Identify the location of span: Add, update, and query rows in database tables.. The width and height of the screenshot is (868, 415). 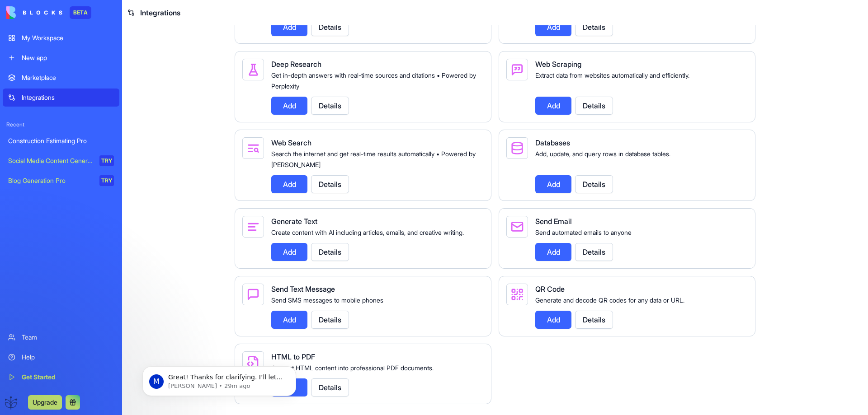
(603, 154).